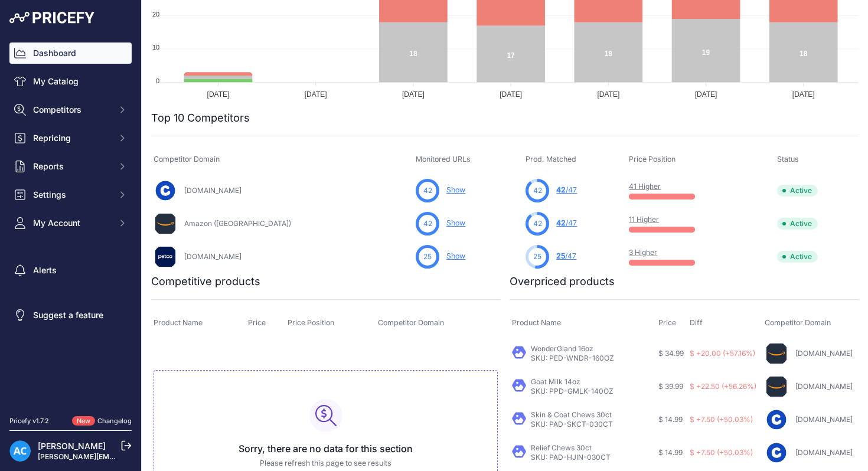 This screenshot has width=868, height=471. Describe the element at coordinates (156, 14) in the screenshot. I see `tspan: 20` at that location.